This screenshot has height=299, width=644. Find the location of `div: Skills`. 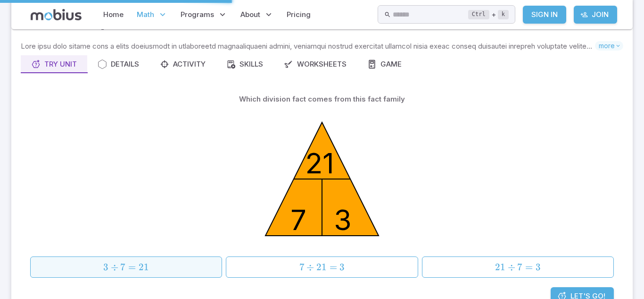

div: Skills is located at coordinates (245, 64).